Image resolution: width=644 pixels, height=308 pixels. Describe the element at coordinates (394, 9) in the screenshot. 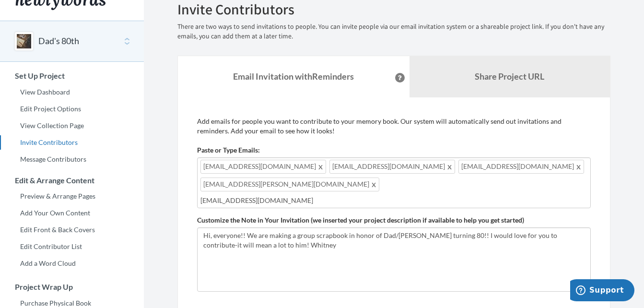

I see `h2: Invite Contributors` at that location.